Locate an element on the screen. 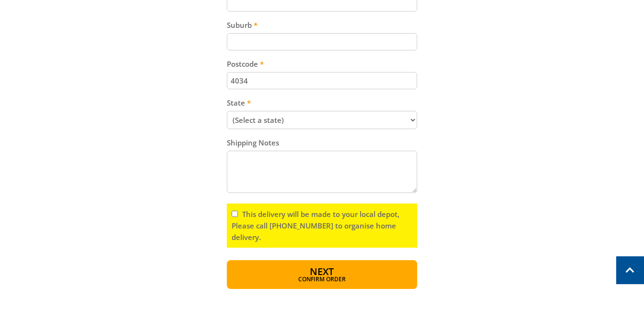 This screenshot has width=644, height=312. input: Please enter your suburb. is located at coordinates (321, 42).